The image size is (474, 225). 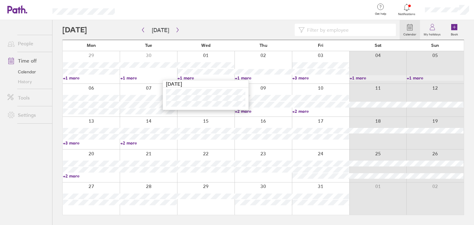 I want to click on span: Get help, so click(x=381, y=14).